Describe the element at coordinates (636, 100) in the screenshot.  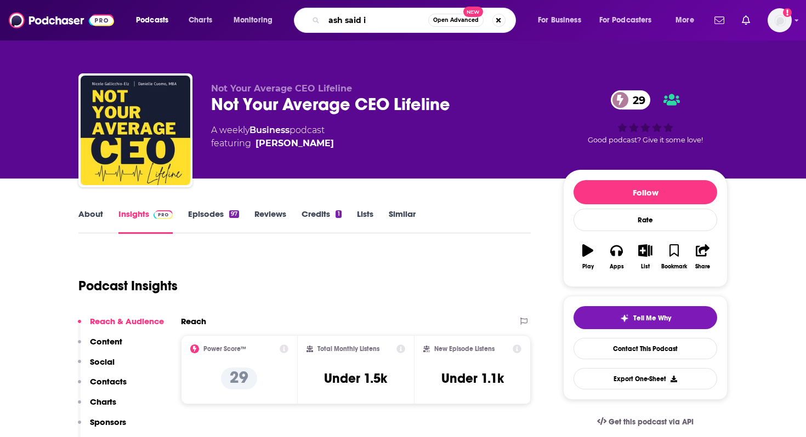
I see `span: 29` at that location.